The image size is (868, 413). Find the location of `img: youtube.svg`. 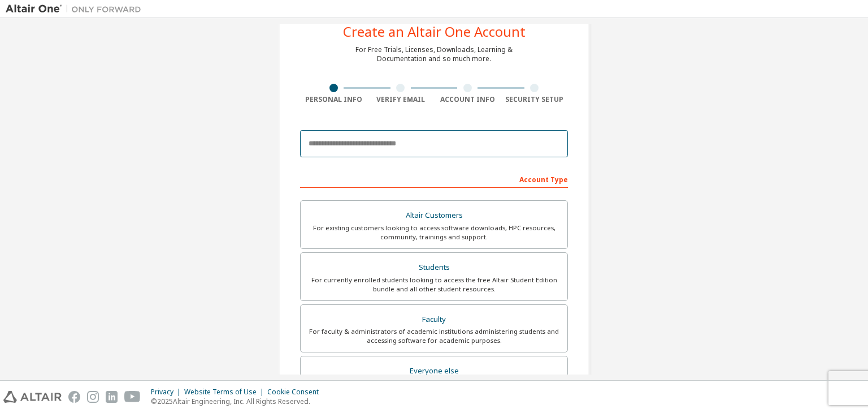

img: youtube.svg is located at coordinates (132, 397).